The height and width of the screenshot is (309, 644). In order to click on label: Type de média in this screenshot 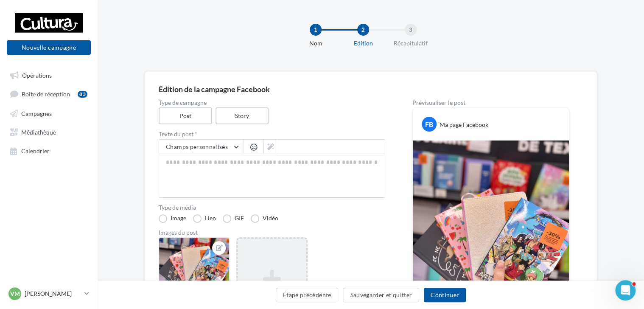, I will do `click(272, 208)`.